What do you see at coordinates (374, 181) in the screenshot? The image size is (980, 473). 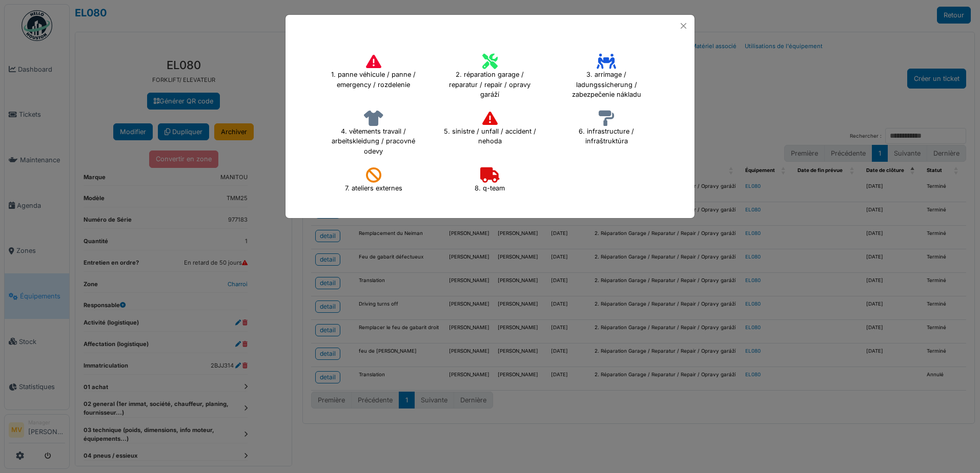 I see `a: 7. ateliers externes` at bounding box center [374, 181].